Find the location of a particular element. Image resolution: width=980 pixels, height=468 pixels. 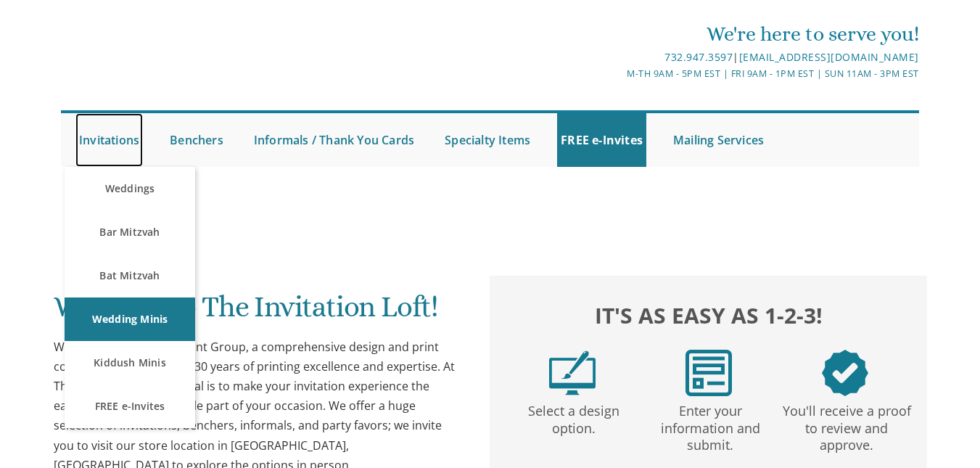

a: Specialty Items is located at coordinates (487, 140).